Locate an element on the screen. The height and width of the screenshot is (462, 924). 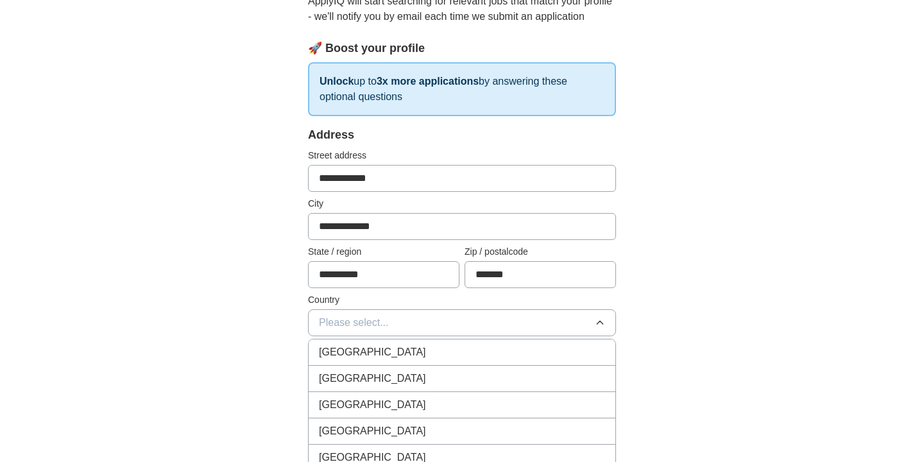
strong: 3x more applications is located at coordinates (427, 81).